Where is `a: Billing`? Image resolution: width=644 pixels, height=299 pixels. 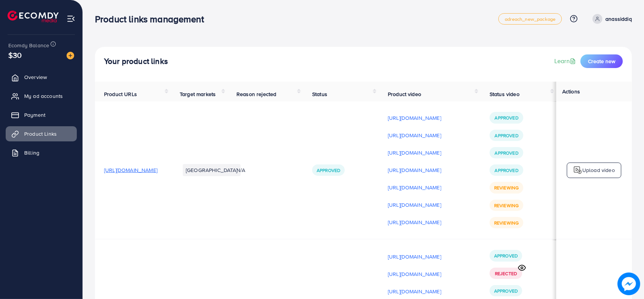
a: Billing is located at coordinates (41, 153).